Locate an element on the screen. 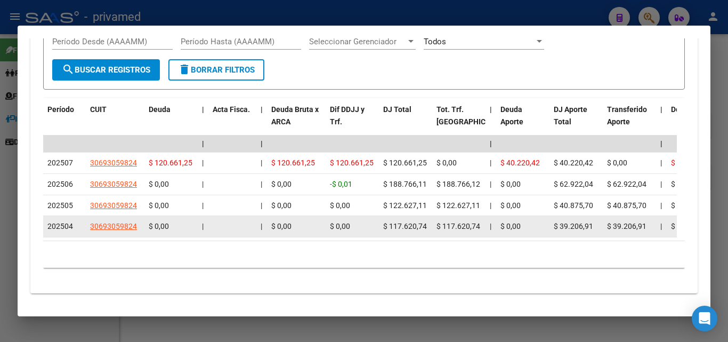  span: 202504 is located at coordinates (60, 226).